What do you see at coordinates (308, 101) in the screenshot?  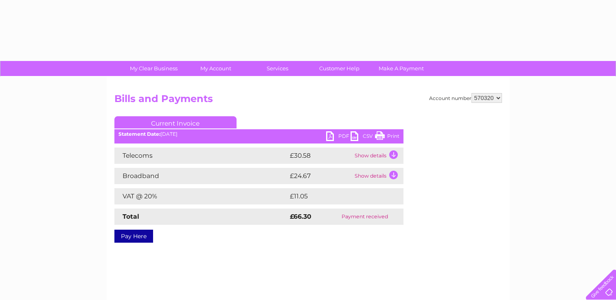 I see `h2: Bills and Payments` at bounding box center [308, 101].